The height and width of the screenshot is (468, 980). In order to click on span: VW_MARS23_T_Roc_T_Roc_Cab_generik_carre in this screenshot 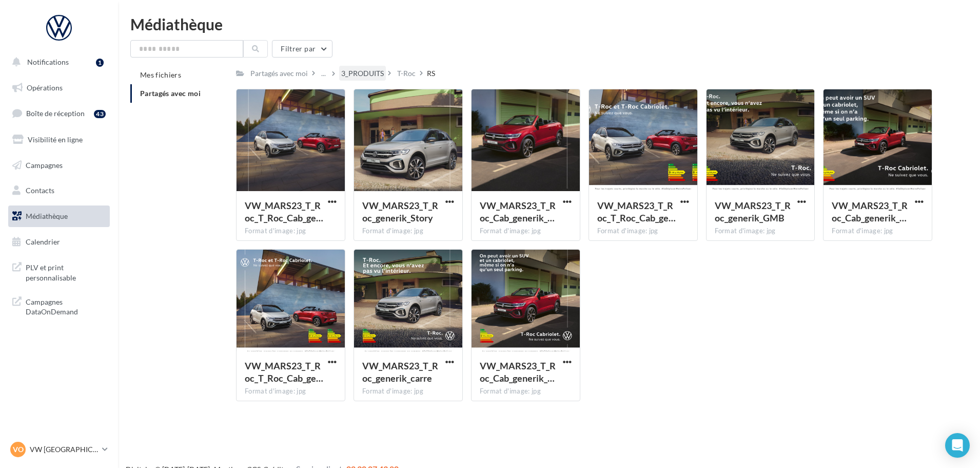, I will do `click(284, 372)`.